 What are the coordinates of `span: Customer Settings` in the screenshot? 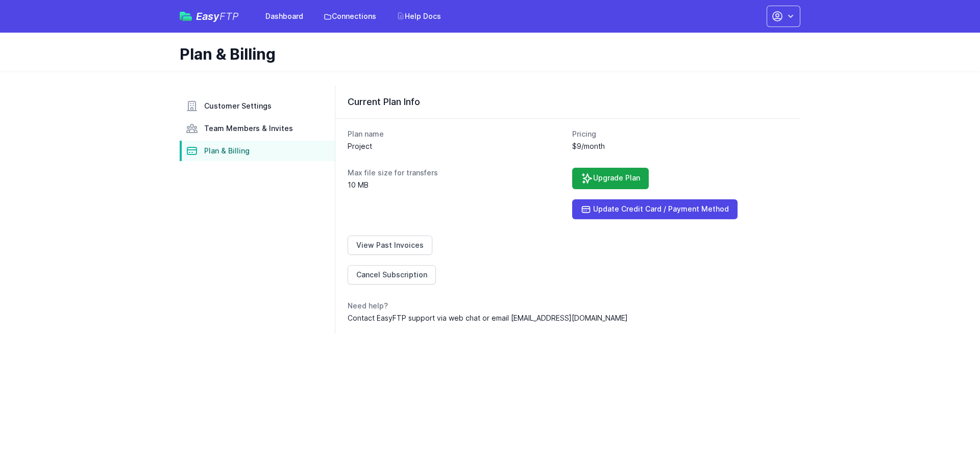 It's located at (238, 106).